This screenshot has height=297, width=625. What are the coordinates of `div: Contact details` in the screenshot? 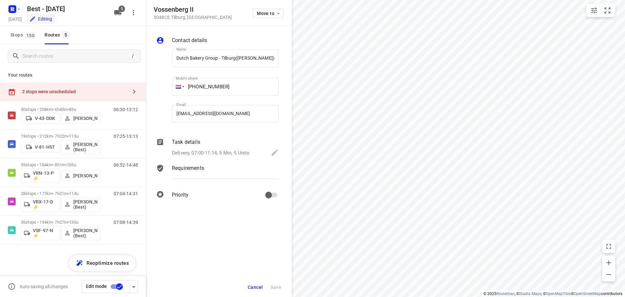 It's located at (218, 41).